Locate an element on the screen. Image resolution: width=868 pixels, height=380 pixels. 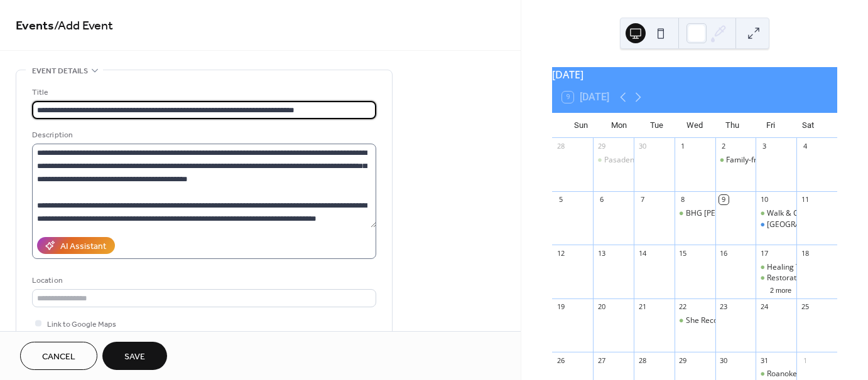
div: 8 is located at coordinates (683, 199).